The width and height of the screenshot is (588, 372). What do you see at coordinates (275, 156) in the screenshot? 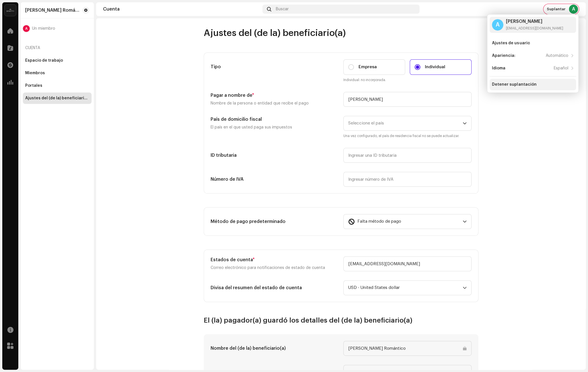
I see `h5: ID tributaria` at bounding box center [275, 156].